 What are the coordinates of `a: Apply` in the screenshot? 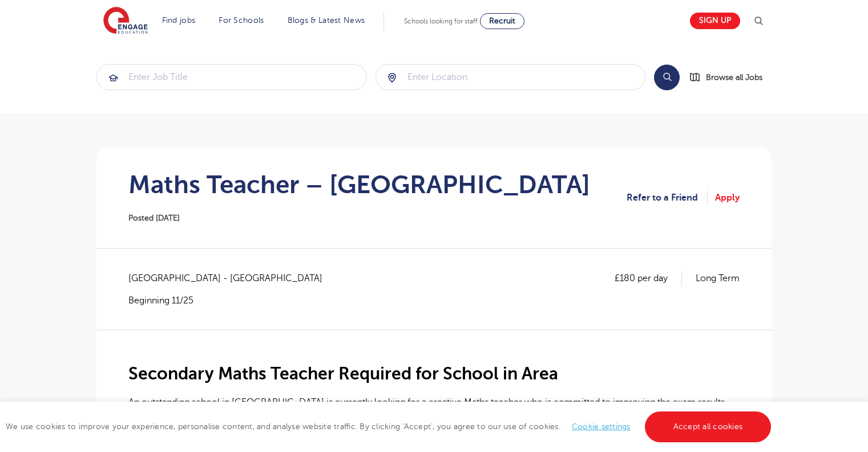 It's located at (728, 198).